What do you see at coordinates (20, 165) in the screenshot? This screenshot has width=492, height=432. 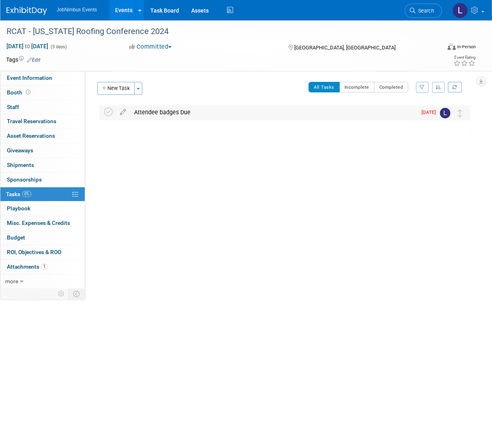 I see `span: Shipments` at bounding box center [20, 165].